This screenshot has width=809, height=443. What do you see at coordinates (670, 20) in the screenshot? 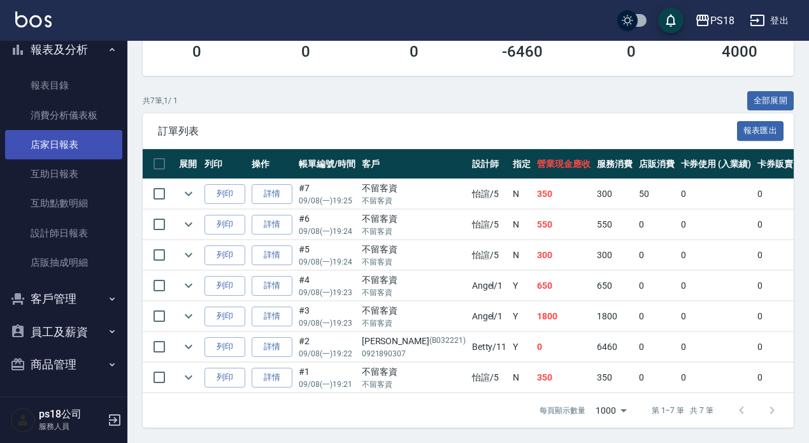
I see `button: save` at bounding box center [670, 20].